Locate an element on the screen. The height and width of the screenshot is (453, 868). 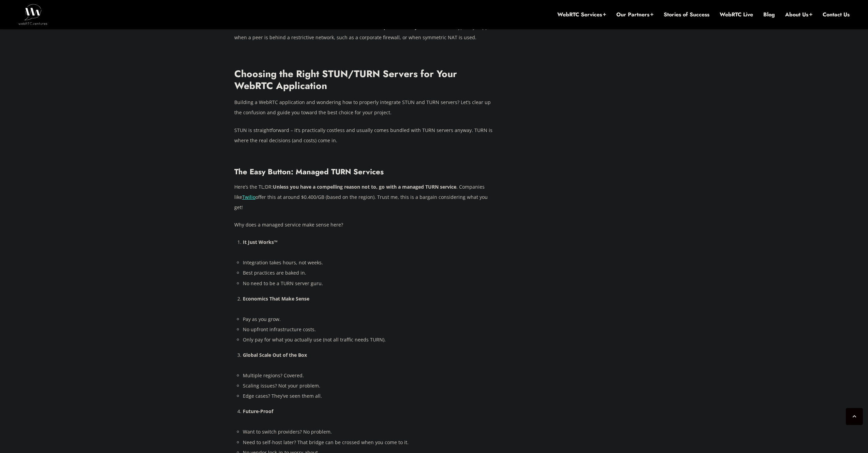
a: Stories of Success is located at coordinates (686, 15).